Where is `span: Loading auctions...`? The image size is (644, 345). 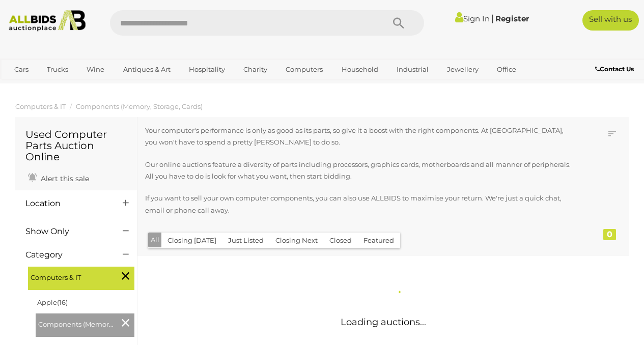 span: Loading auctions... is located at coordinates (384, 323).